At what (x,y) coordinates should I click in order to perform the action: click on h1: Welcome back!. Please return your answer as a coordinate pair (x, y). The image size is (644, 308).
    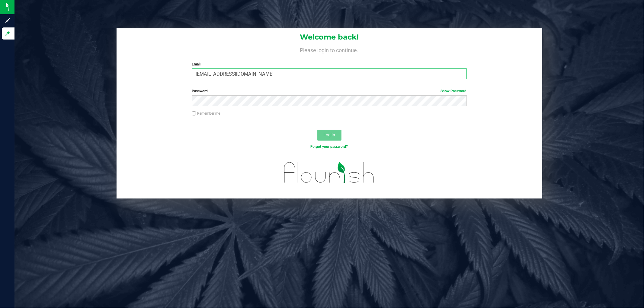
    Looking at the image, I should click on (329, 37).